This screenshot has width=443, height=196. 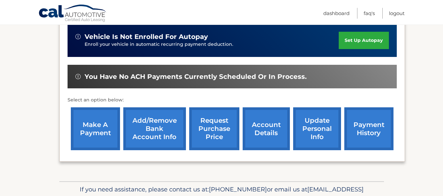 What do you see at coordinates (195, 77) in the screenshot?
I see `span: You have no ACH payments currently scheduled or in process.` at bounding box center [195, 77].